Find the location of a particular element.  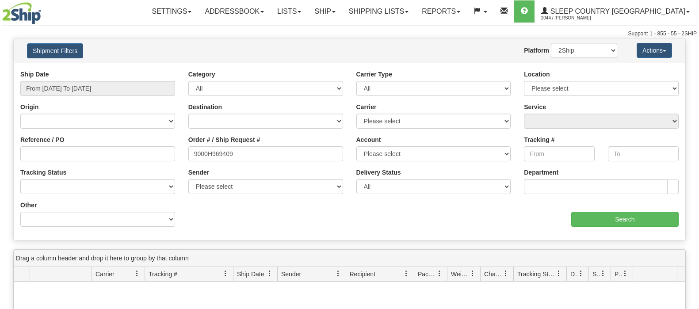

a: Shipping lists is located at coordinates (379, 12).